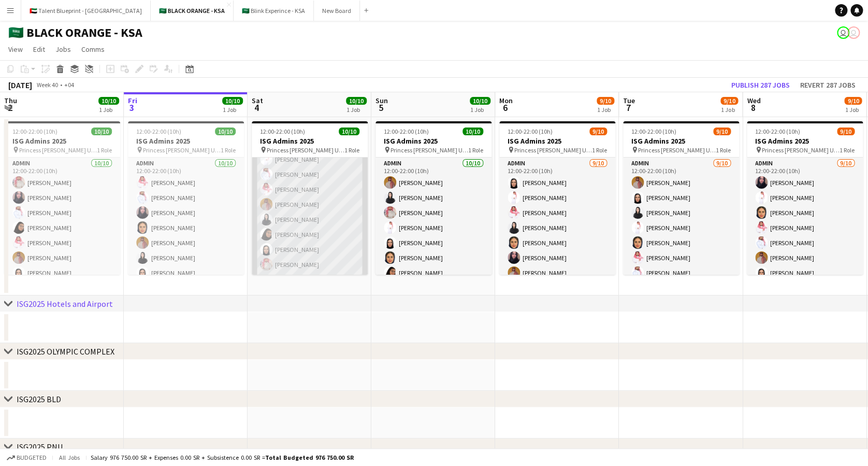  I want to click on span: Mon, so click(506, 100).